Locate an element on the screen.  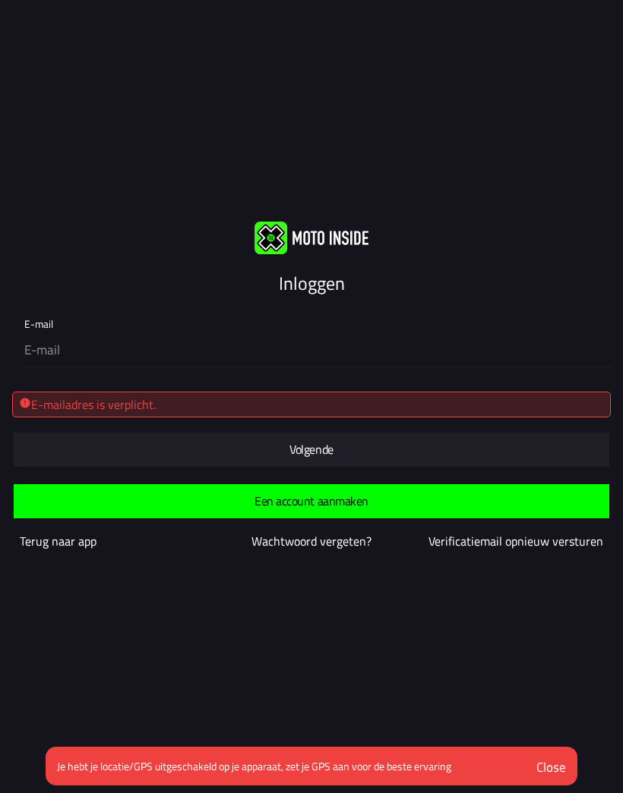
ion-text: Inloggen is located at coordinates (311, 283).